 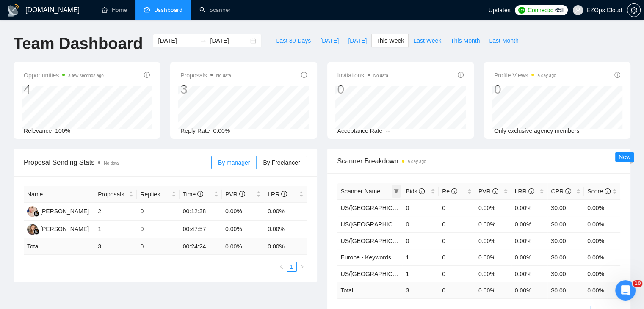 I want to click on td: 00:47:57, so click(x=200, y=229).